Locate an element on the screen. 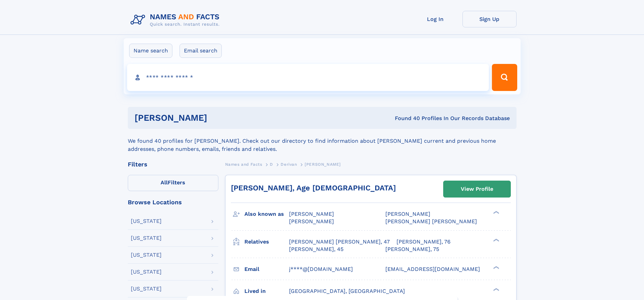  h3: Also known as is located at coordinates (266, 214).